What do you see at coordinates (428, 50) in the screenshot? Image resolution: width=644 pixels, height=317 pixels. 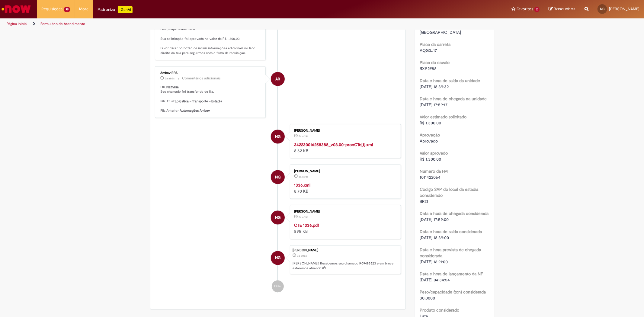 I see `span: AQG3J17` at bounding box center [428, 50].